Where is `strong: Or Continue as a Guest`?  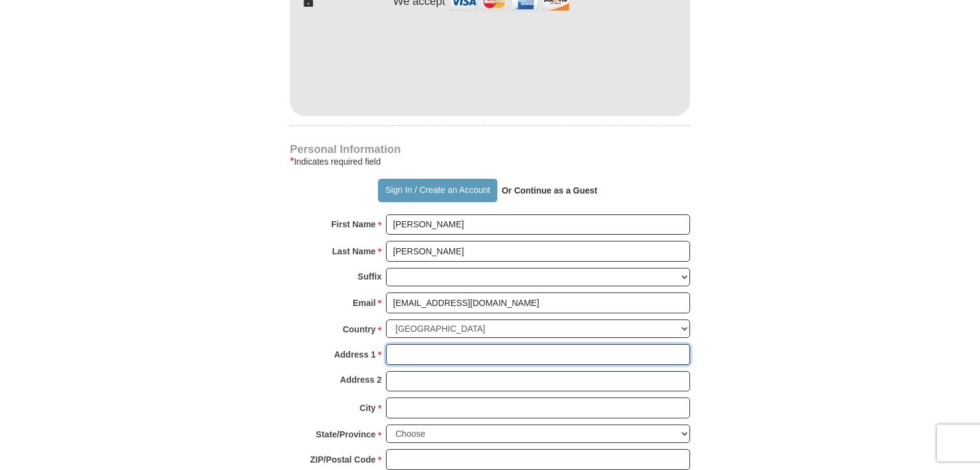
strong: Or Continue as a Guest is located at coordinates (549, 191).